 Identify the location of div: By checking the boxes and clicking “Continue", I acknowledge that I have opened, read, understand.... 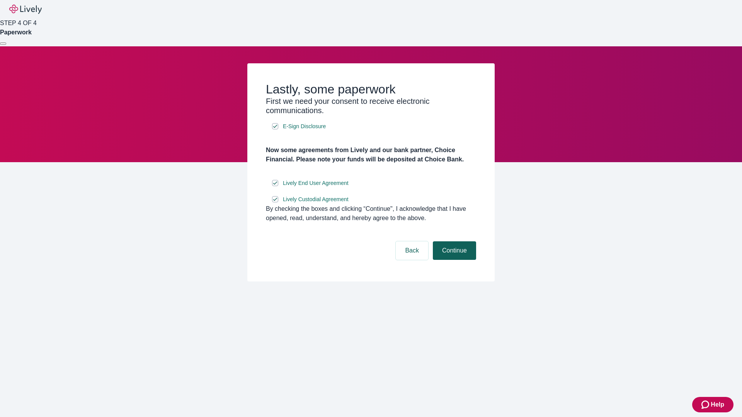
(371, 214).